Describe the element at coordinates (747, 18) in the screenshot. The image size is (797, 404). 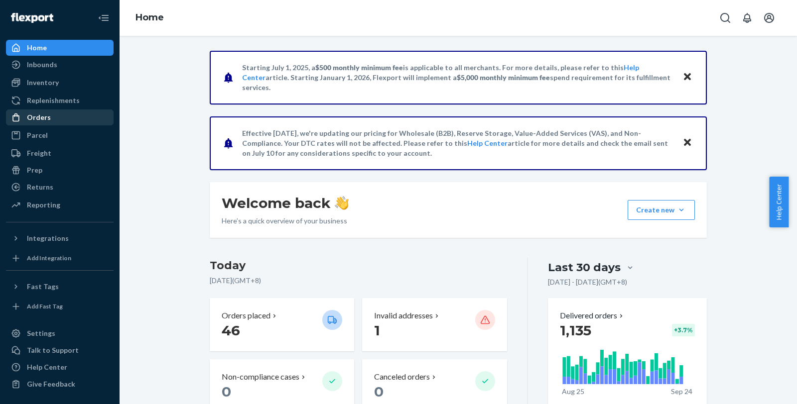
I see `button: Open notifications` at that location.